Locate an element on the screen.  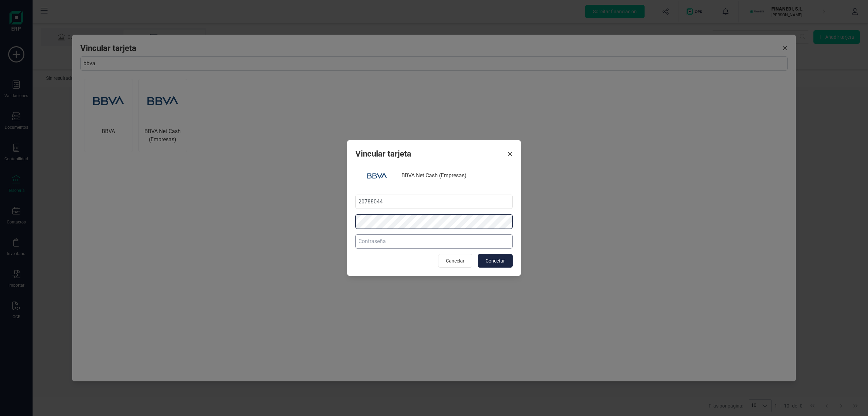
button: Close is located at coordinates (510, 154).